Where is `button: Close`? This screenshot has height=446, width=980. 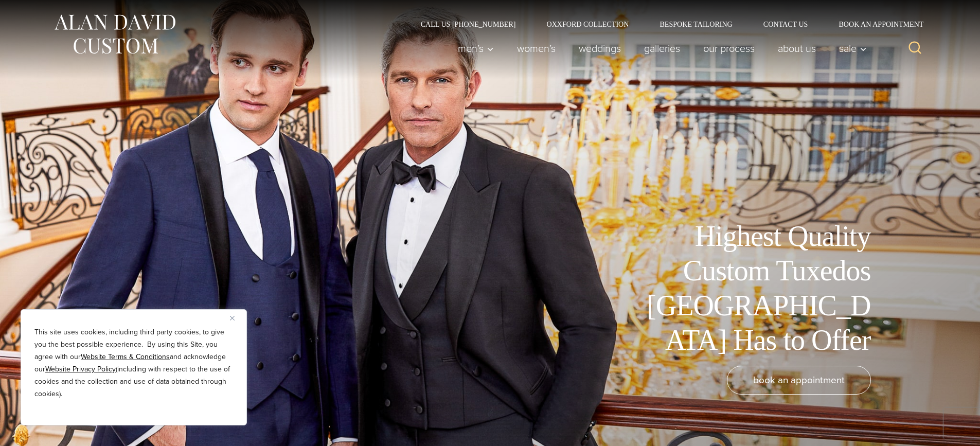
button: Close is located at coordinates (236, 318).